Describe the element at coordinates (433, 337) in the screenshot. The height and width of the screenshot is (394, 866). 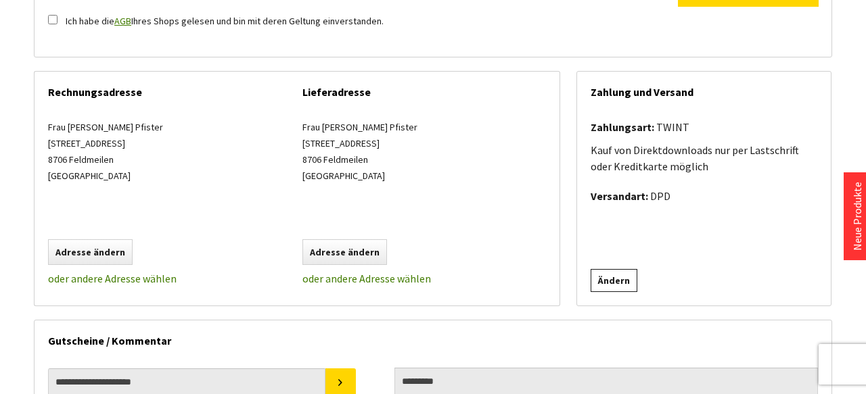
I see `div: Gutscheine / Kommentar` at that location.